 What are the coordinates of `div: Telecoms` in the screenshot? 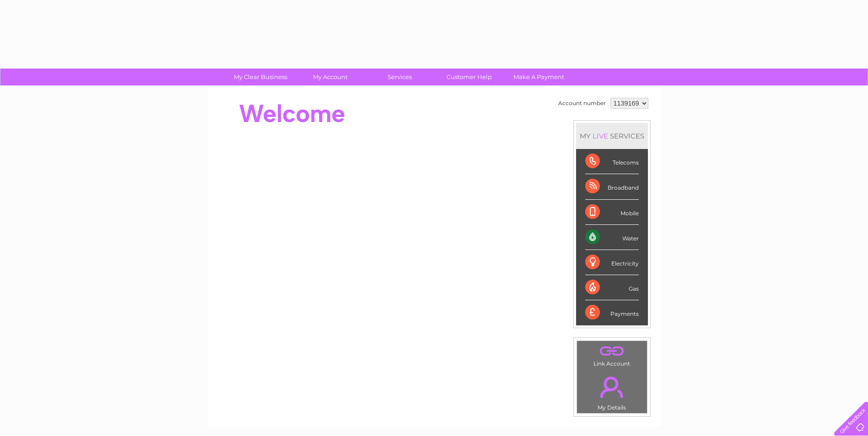 It's located at (612, 162).